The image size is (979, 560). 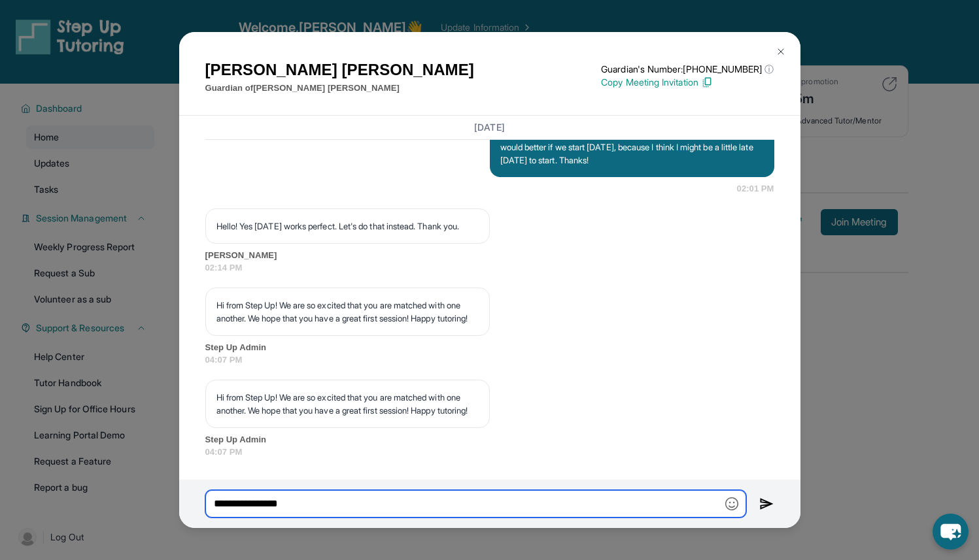 I want to click on span: 02:01 PM, so click(x=755, y=189).